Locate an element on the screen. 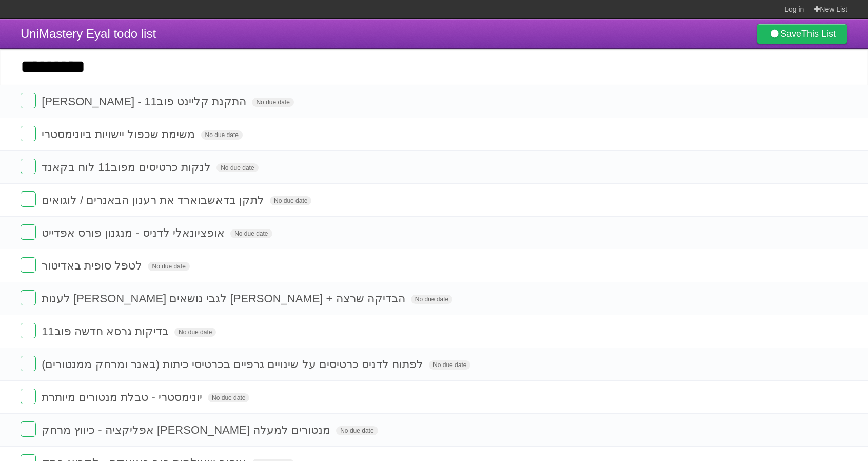  span: בדיקות גרסא חדשה פוב11 is located at coordinates (106, 331).